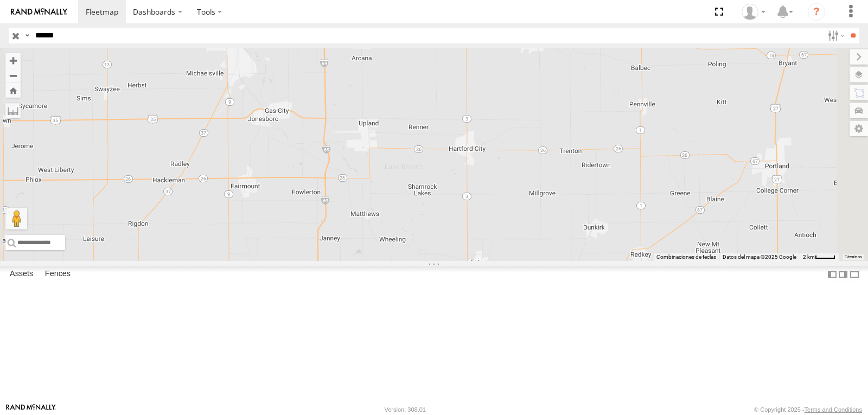  What do you see at coordinates (808, 257) in the screenshot?
I see `span: 2 km` at bounding box center [808, 257].